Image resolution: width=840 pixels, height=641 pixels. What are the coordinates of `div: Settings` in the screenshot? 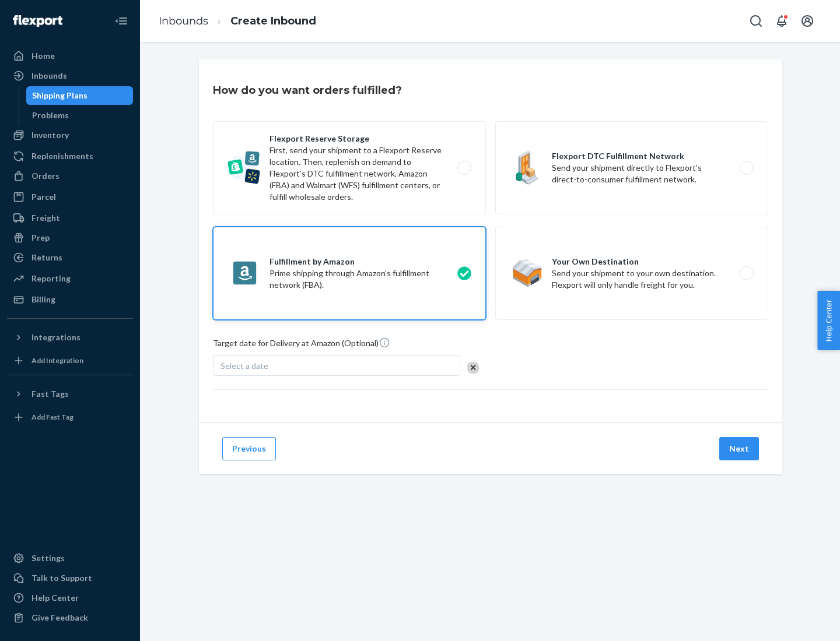 It's located at (48, 559).